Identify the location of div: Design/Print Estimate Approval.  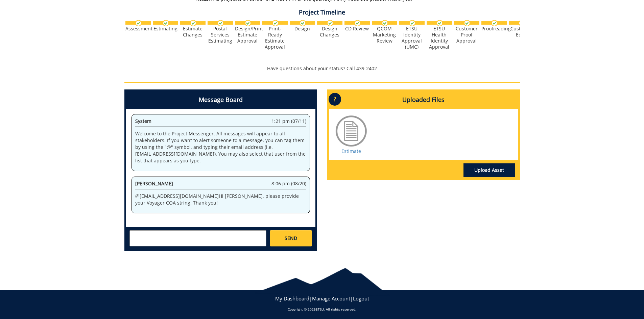
(247, 35).